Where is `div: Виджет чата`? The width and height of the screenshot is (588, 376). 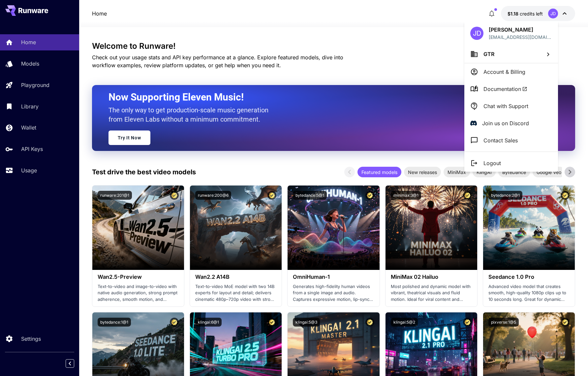
div: Виджет чата is located at coordinates (571, 360).